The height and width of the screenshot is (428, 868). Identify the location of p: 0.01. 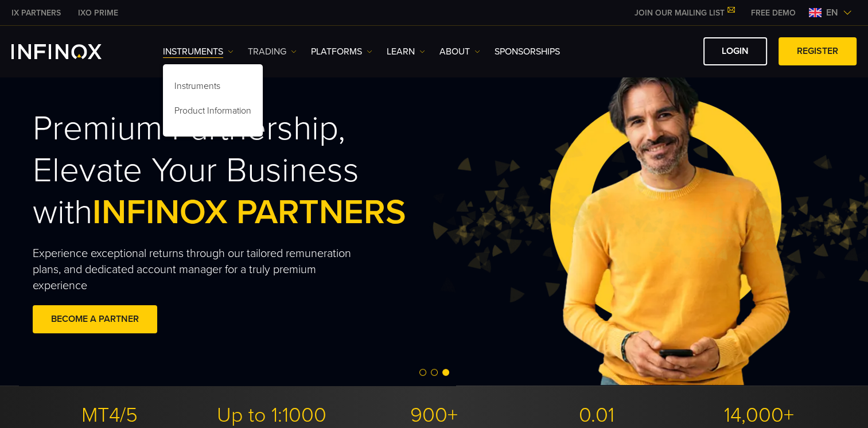
(597, 415).